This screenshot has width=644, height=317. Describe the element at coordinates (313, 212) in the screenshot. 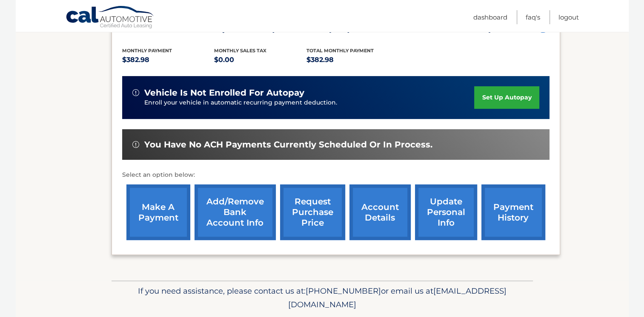

I see `a: request purchase price` at that location.